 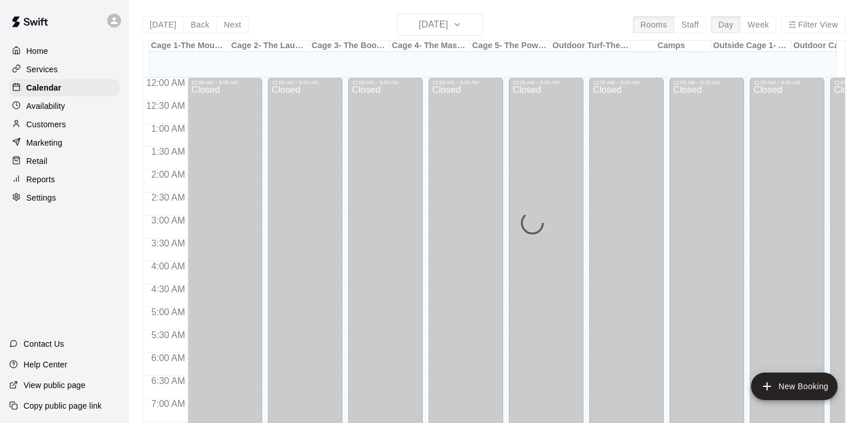 I want to click on span: 3:30 AM, so click(x=168, y=243).